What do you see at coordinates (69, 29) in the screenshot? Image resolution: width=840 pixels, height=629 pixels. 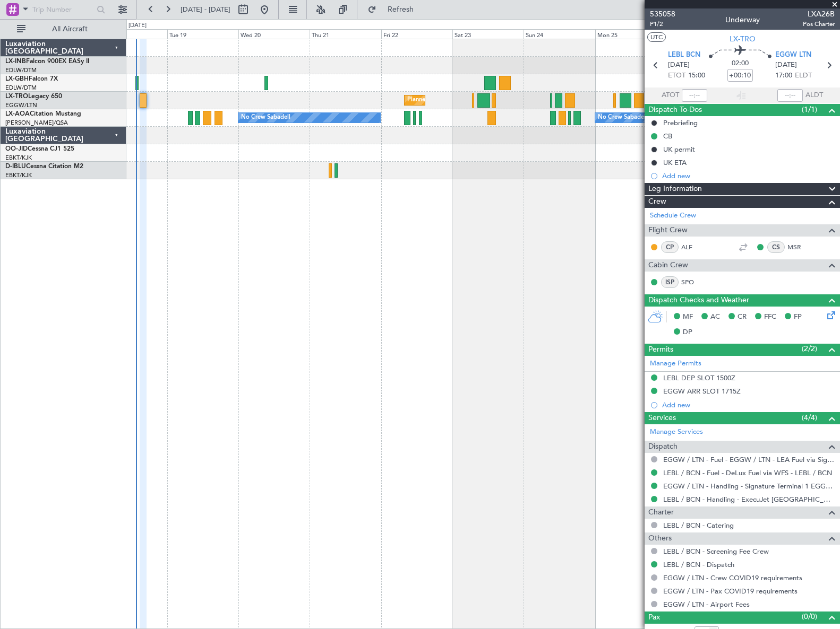 I see `span: All Aircraft` at bounding box center [69, 29].